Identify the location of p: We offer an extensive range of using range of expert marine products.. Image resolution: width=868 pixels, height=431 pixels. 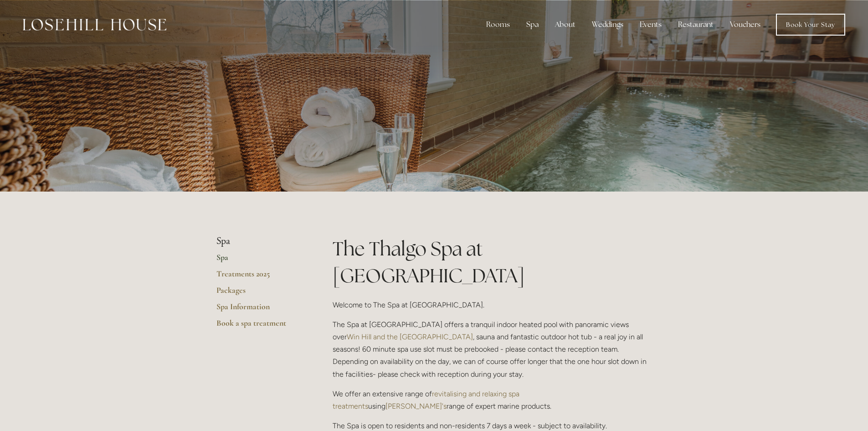
(492, 400).